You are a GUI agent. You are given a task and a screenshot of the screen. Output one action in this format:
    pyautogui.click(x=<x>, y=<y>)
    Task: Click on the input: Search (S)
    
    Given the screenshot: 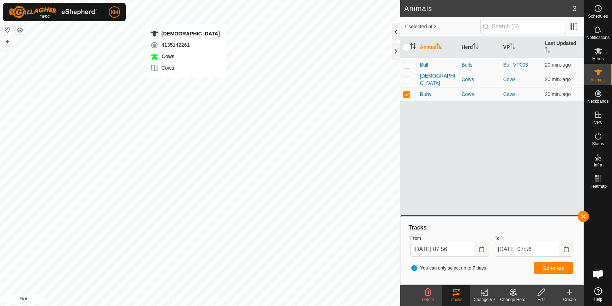 What is the action you would take?
    pyautogui.click(x=523, y=27)
    